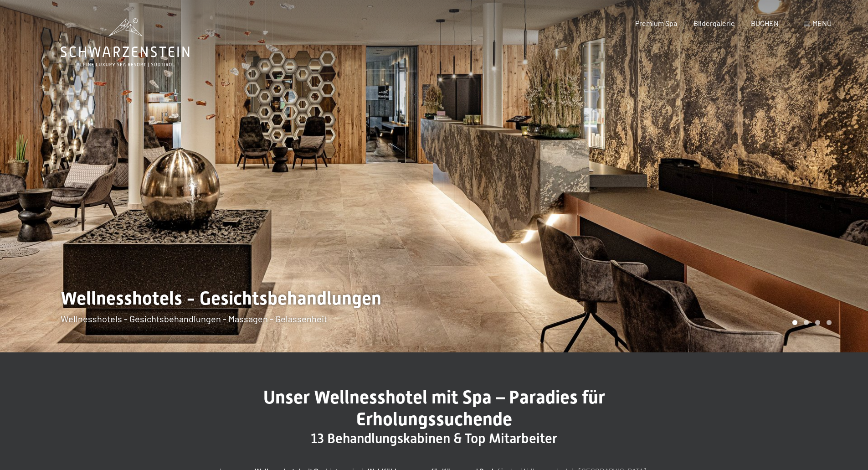  Describe the element at coordinates (822, 23) in the screenshot. I see `span: Menü` at that location.